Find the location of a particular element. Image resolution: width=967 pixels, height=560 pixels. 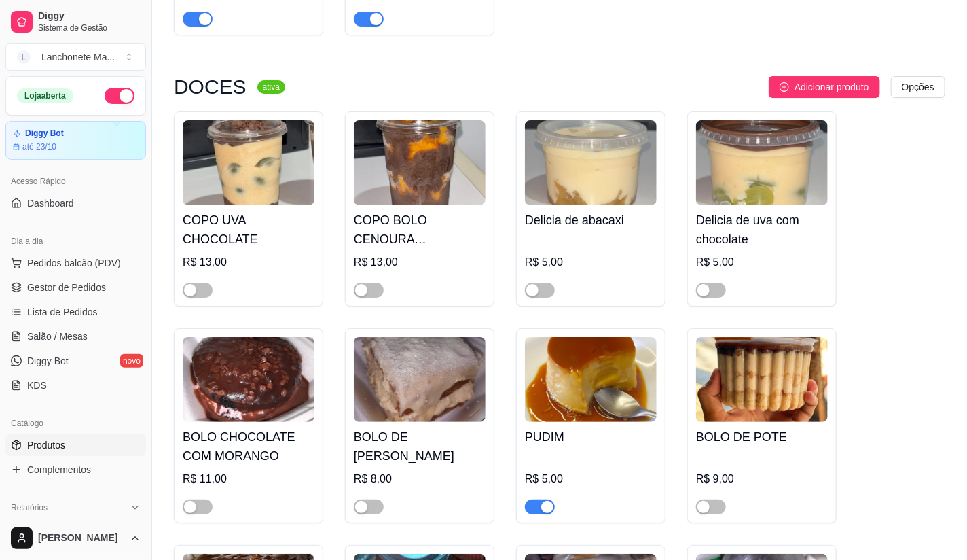

div: R$ 11,00 is located at coordinates (248, 479).